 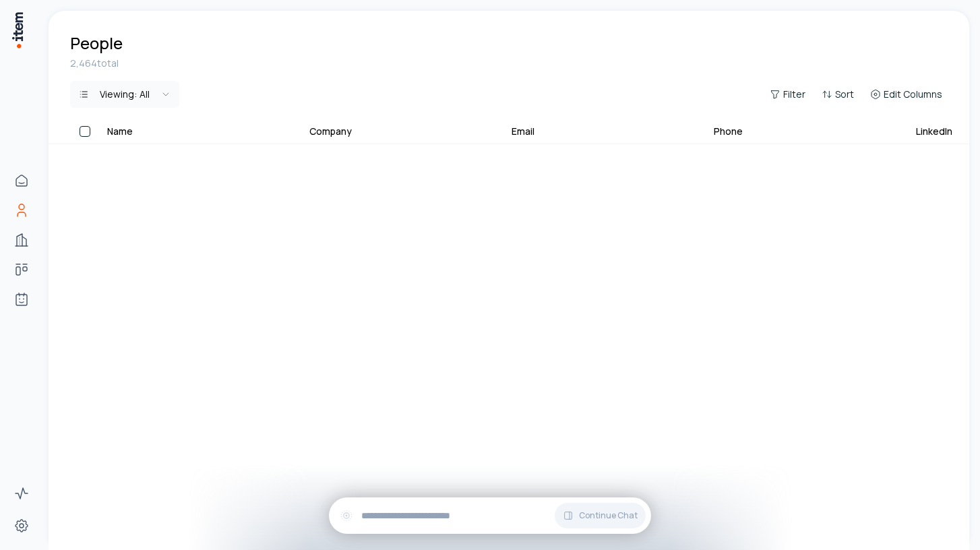 I want to click on button: Filter, so click(x=787, y=94).